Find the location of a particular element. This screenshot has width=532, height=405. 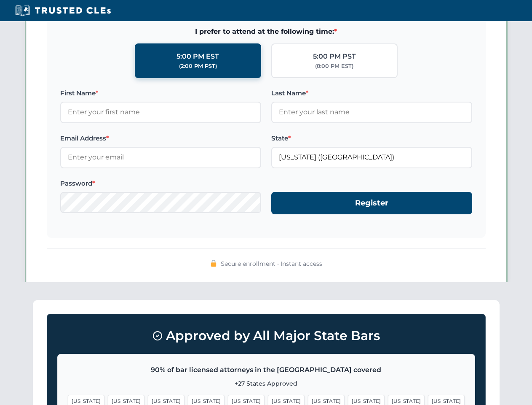

label: First Name is located at coordinates (161, 93).